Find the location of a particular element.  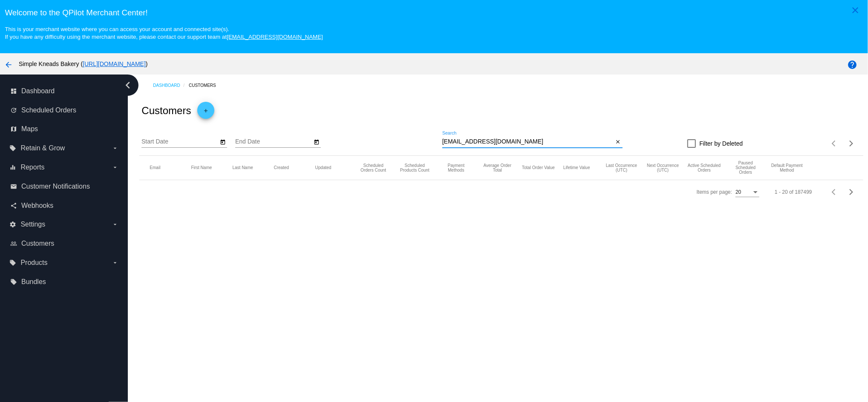

h2: Customers is located at coordinates (166, 111).